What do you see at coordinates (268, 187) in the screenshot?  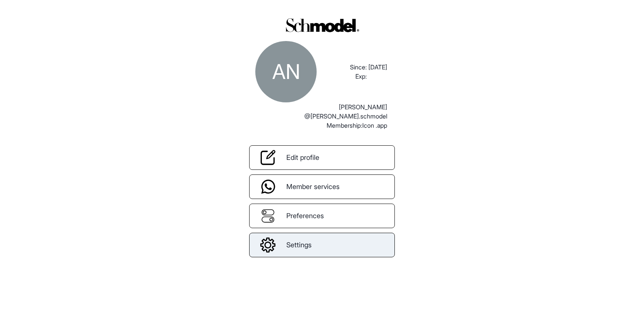 I see `img: MemberServices` at bounding box center [268, 187].